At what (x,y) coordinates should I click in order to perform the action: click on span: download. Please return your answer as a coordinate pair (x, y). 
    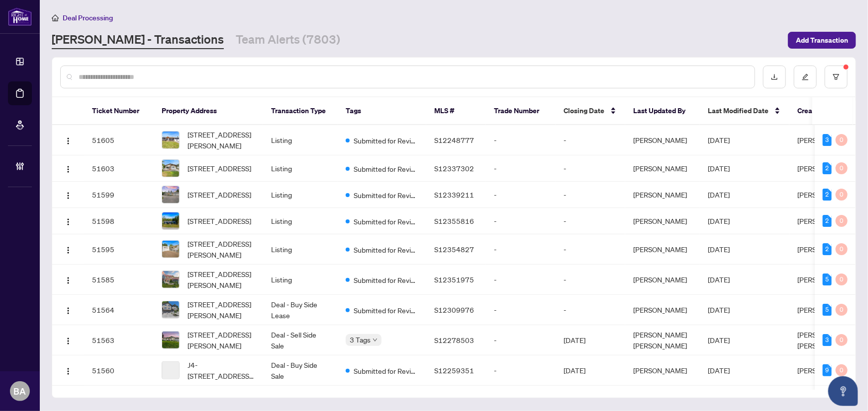
    Looking at the image, I should click on (774, 77).